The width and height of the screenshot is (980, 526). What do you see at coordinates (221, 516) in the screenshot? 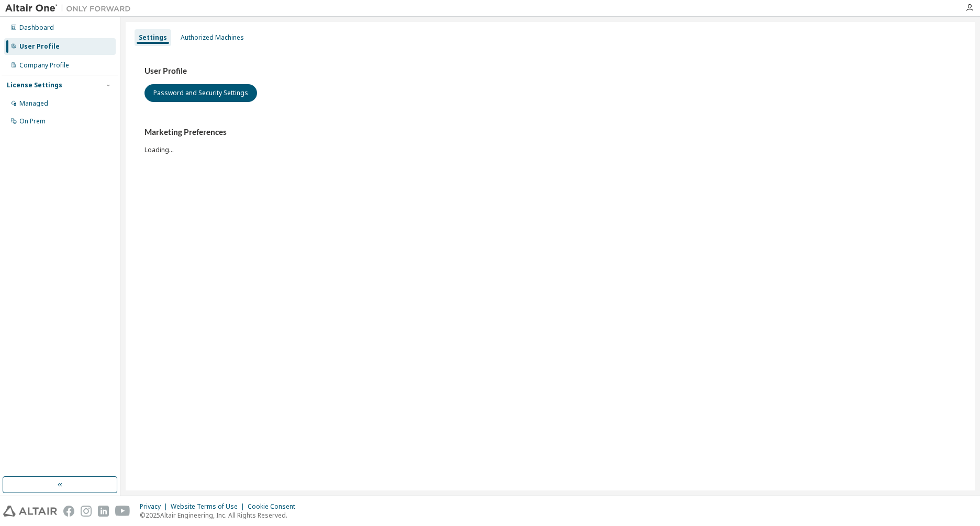
I see `p: © 2025 Altair Engineering, Inc. All Rights Reserved.` at bounding box center [221, 516].